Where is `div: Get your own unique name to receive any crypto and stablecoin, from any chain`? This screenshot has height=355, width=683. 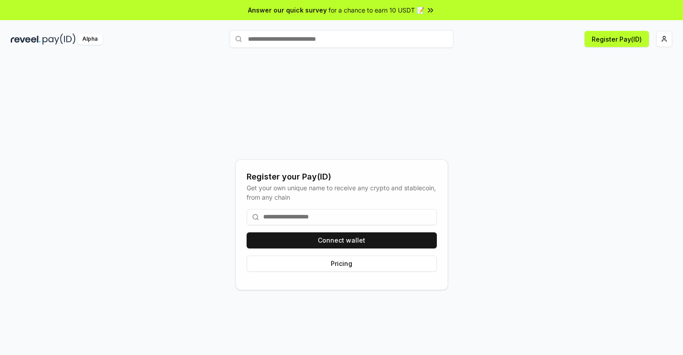
div: Get your own unique name to receive any crypto and stablecoin, from any chain is located at coordinates (342, 192).